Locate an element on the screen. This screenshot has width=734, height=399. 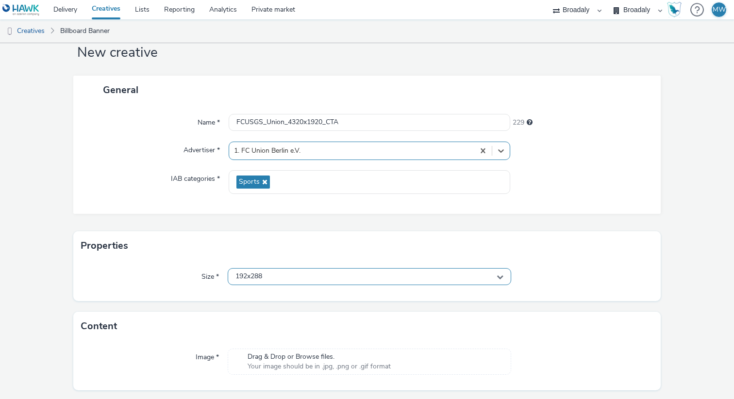
img: undefined Logo is located at coordinates (21, 10).